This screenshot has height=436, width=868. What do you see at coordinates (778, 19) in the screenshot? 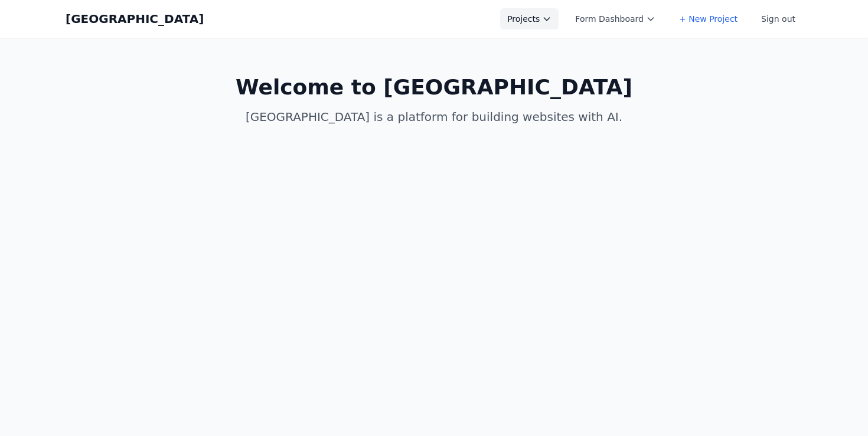
I see `button: Sign out` at bounding box center [778, 19].